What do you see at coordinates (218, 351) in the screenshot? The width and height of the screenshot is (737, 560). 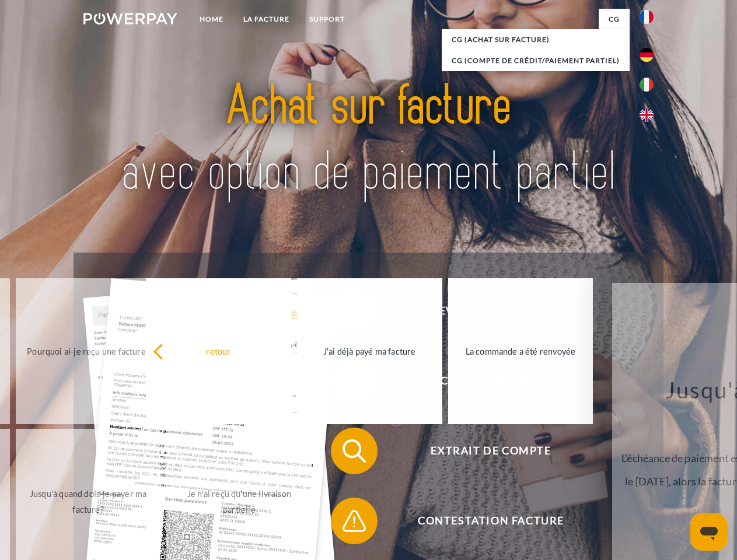 I see `div: retour` at bounding box center [218, 351].